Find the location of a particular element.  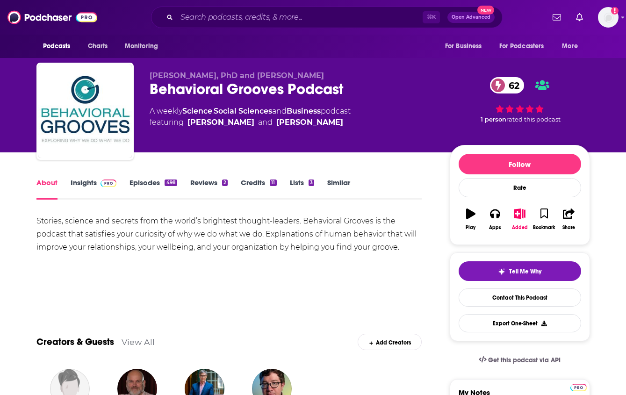

span: Tell Me Why is located at coordinates (525, 271).